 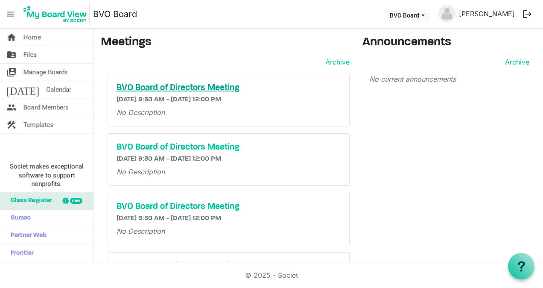 I want to click on span: home, so click(x=12, y=37).